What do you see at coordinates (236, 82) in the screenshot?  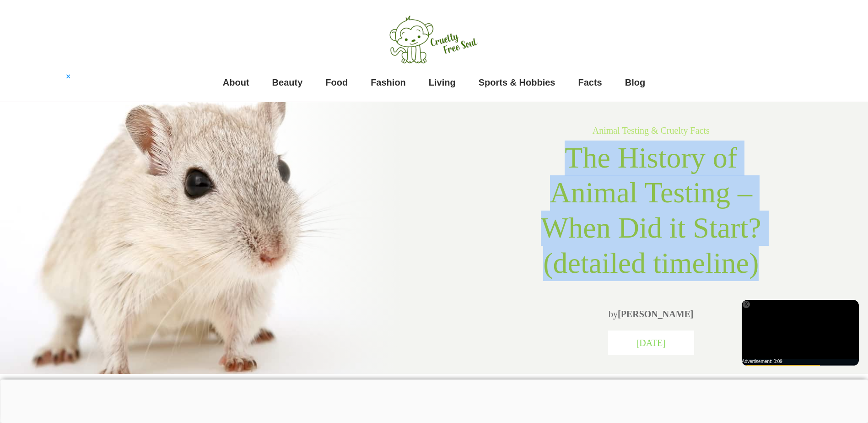 I see `span: About` at bounding box center [236, 82].